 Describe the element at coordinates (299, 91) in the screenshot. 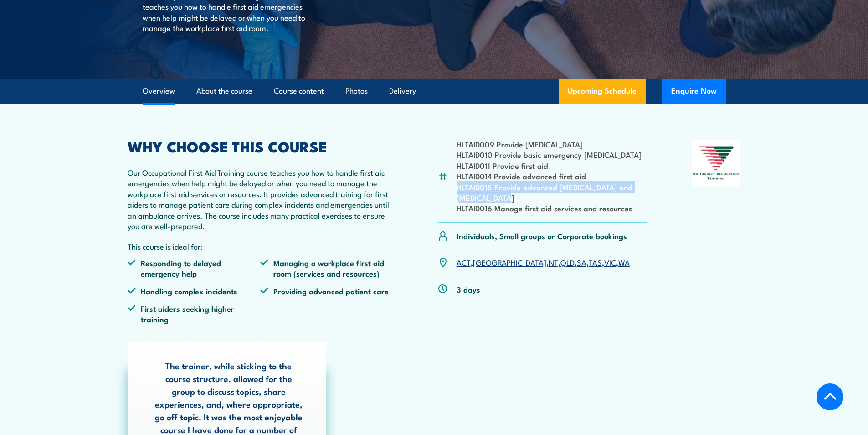

I see `a: Course content` at that location.